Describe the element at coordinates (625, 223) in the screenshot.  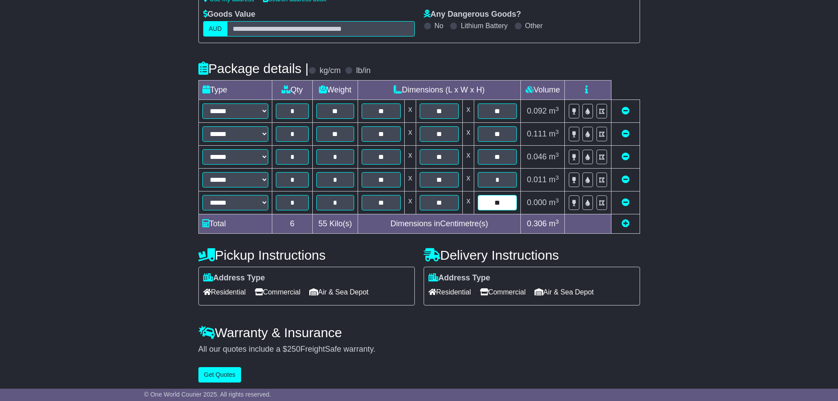
I see `a: Add new item` at that location.